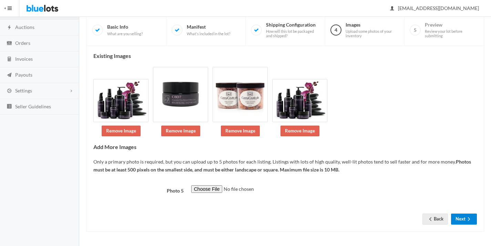 The width and height of the screenshot is (491, 246). Describe the element at coordinates (121, 100) in the screenshot. I see `img: 6b75b2e1-c920-4cd1-9ca0-7545c2f64f61-1748791015.jpg` at that location.